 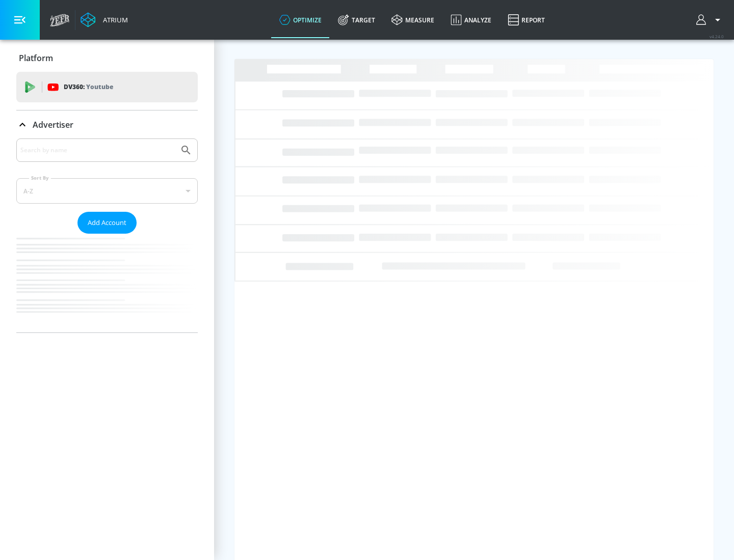 I want to click on span: Add Account, so click(x=107, y=223).